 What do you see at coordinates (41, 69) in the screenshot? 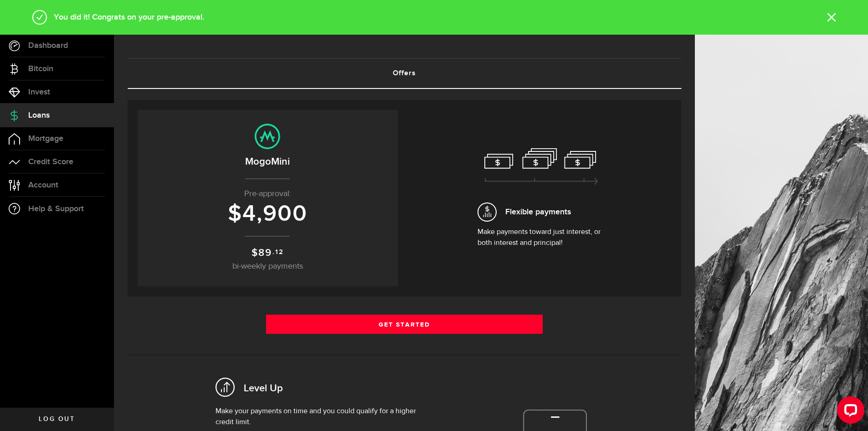
I see `span: Bitcoin` at bounding box center [41, 69].